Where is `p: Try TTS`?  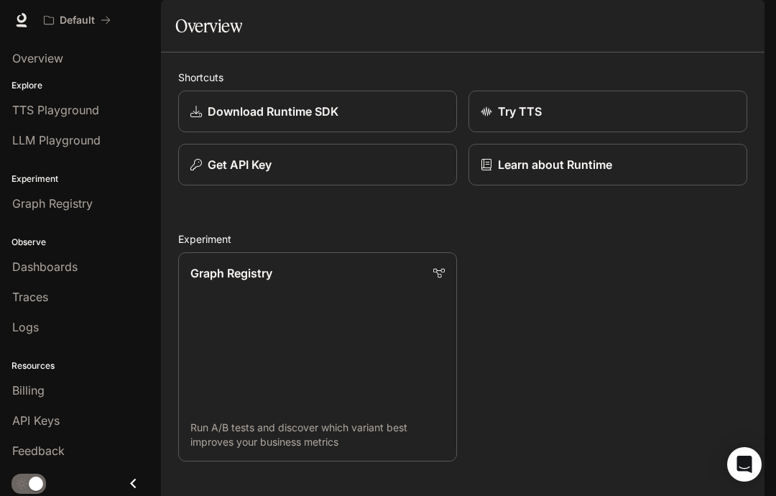
p: Try TTS is located at coordinates (519, 111).